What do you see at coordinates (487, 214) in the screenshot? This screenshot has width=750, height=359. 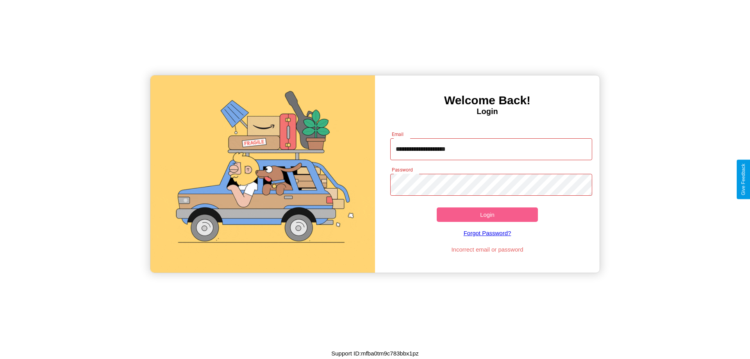 I see `button: Login` at bounding box center [487, 214].